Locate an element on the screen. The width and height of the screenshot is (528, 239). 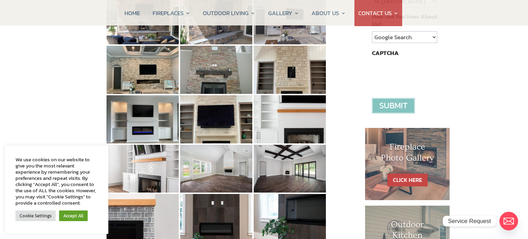
label: How Did You Hear About Us? is located at coordinates (404, 20).